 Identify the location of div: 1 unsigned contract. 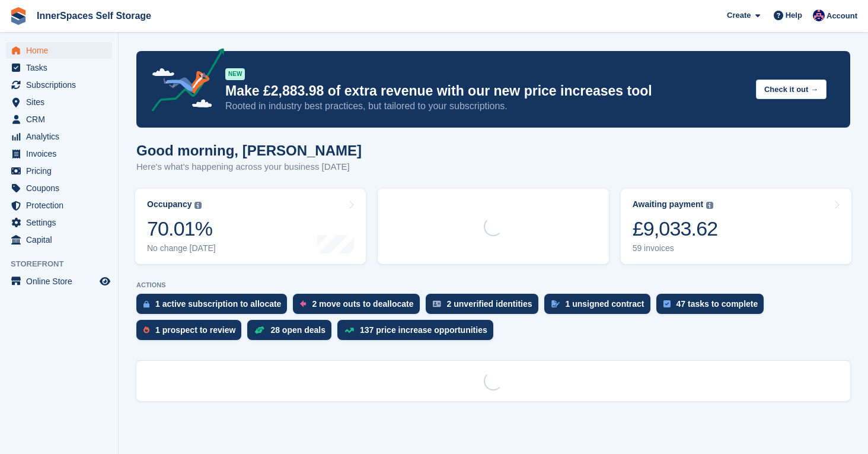
(605, 304).